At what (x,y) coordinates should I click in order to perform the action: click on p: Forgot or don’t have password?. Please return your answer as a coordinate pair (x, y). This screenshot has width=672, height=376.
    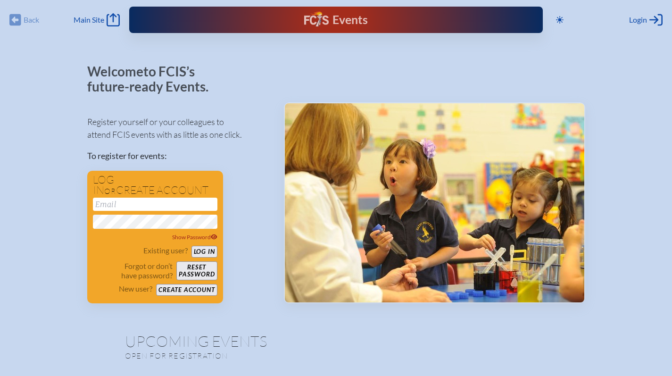
    Looking at the image, I should click on (133, 271).